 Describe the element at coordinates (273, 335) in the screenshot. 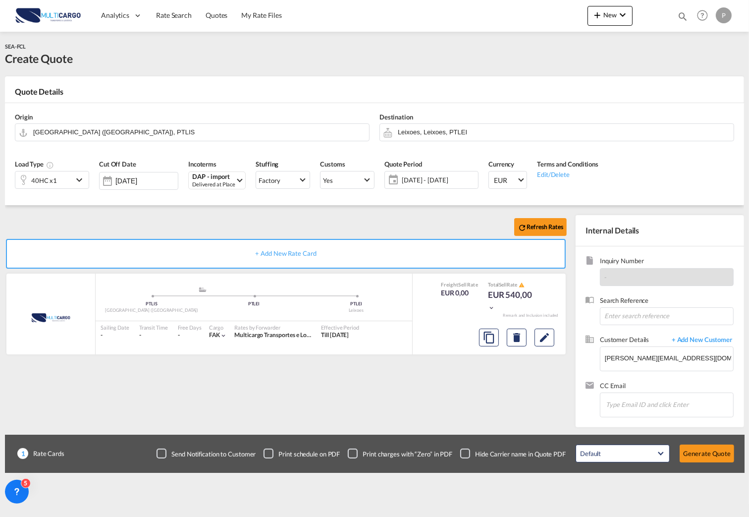

I see `div: Multicargo Transportes e Logistica` at that location.